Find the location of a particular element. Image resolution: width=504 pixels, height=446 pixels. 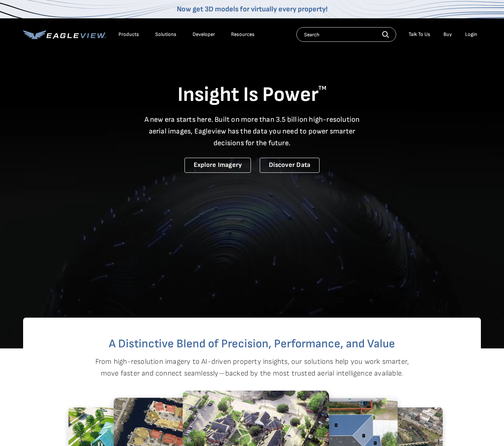

div: Login is located at coordinates (471, 34).